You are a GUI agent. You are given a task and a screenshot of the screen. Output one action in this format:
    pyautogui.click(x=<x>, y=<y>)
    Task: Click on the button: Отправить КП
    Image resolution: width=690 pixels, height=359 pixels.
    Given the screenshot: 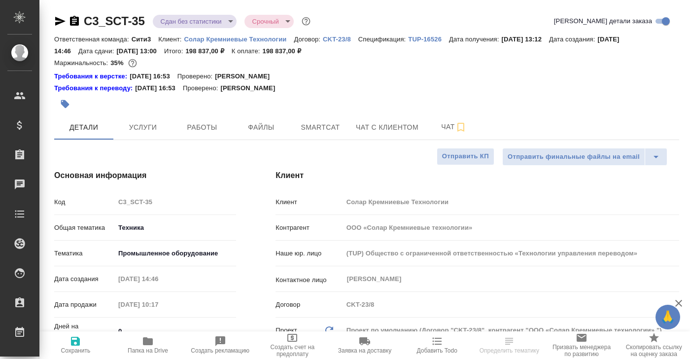 What is the action you would take?
    pyautogui.click(x=465, y=156)
    